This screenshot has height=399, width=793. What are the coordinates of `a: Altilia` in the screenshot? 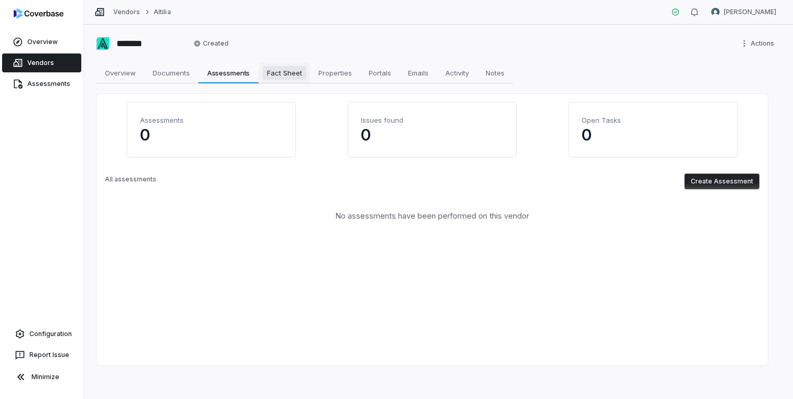 It's located at (162, 12).